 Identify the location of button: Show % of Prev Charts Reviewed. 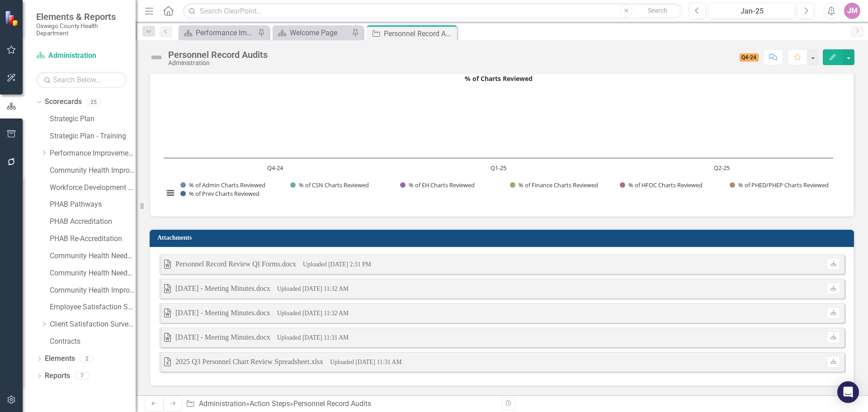
(220, 194).